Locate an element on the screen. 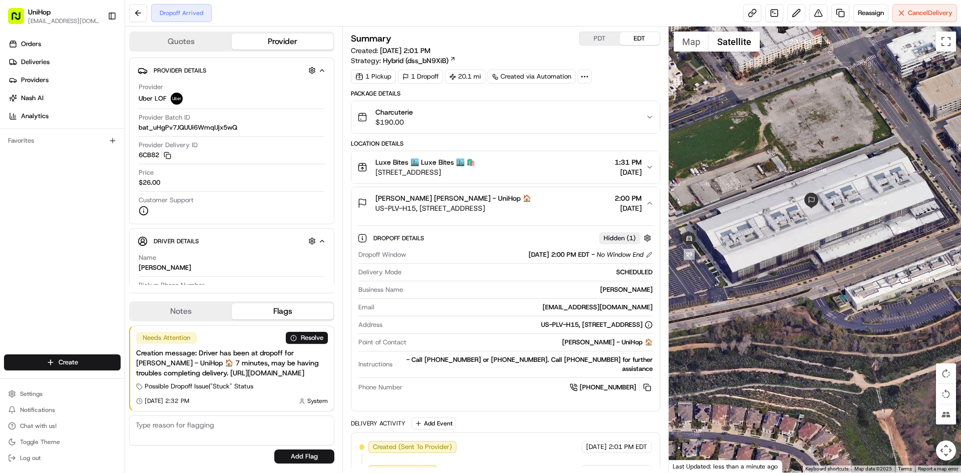 The image size is (961, 473). button: Create is located at coordinates (62, 362).